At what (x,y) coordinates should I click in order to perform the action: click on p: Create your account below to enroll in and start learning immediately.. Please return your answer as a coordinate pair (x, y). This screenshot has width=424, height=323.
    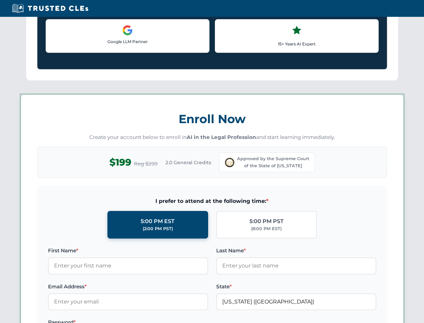
    Looking at the image, I should click on (212, 137).